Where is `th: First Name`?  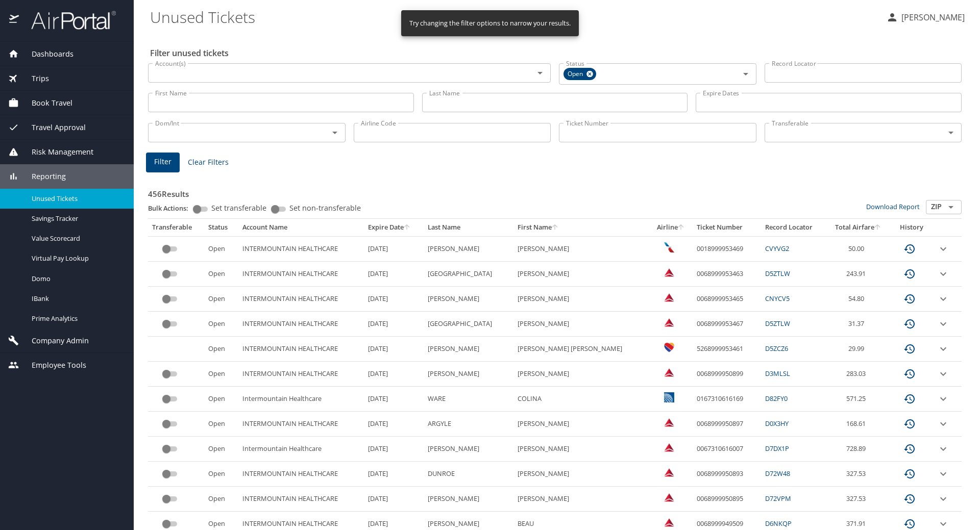 th: First Name is located at coordinates (582, 228).